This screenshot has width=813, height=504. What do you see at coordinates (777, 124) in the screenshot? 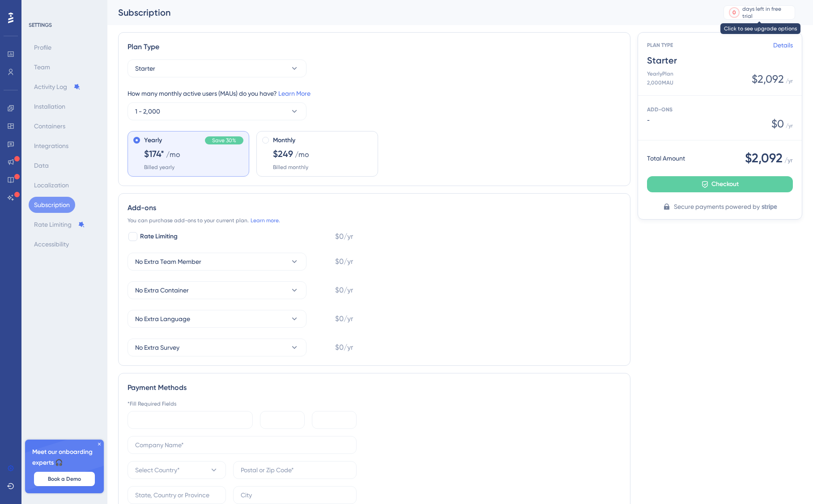
I see `span: $ 0` at bounding box center [777, 124].